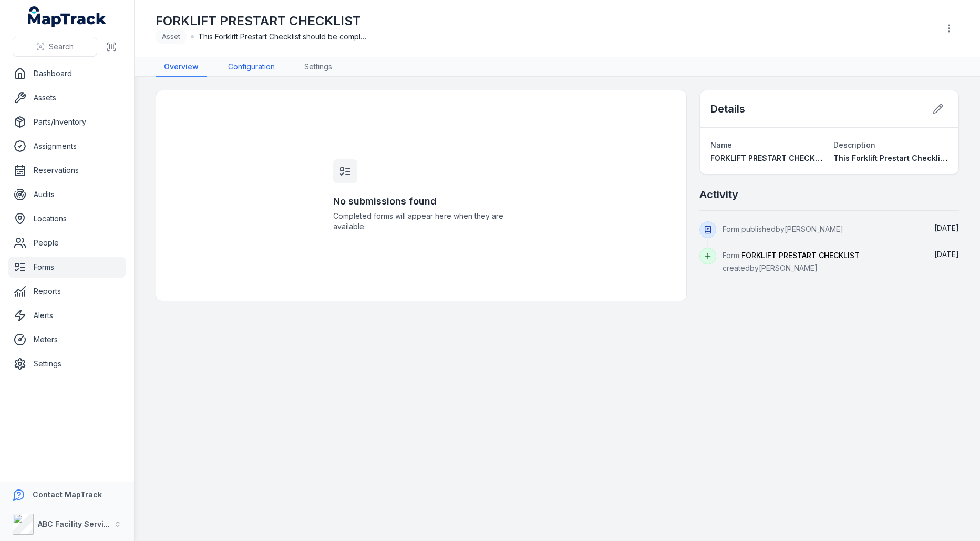 Image resolution: width=980 pixels, height=541 pixels. Describe the element at coordinates (67, 243) in the screenshot. I see `a: People` at that location.